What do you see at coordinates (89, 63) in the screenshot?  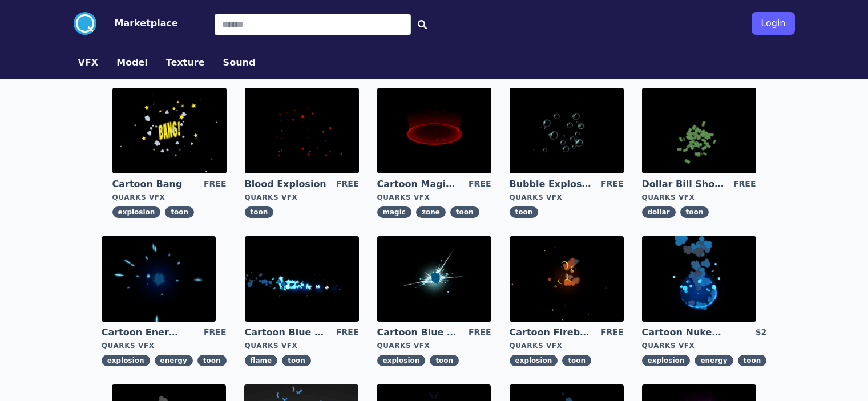 I see `button: VFX` at bounding box center [89, 63].